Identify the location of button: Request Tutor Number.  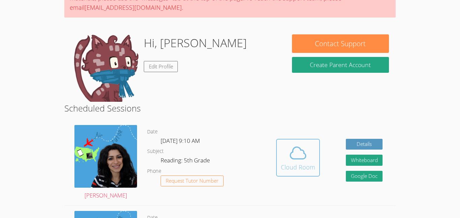
(192, 181).